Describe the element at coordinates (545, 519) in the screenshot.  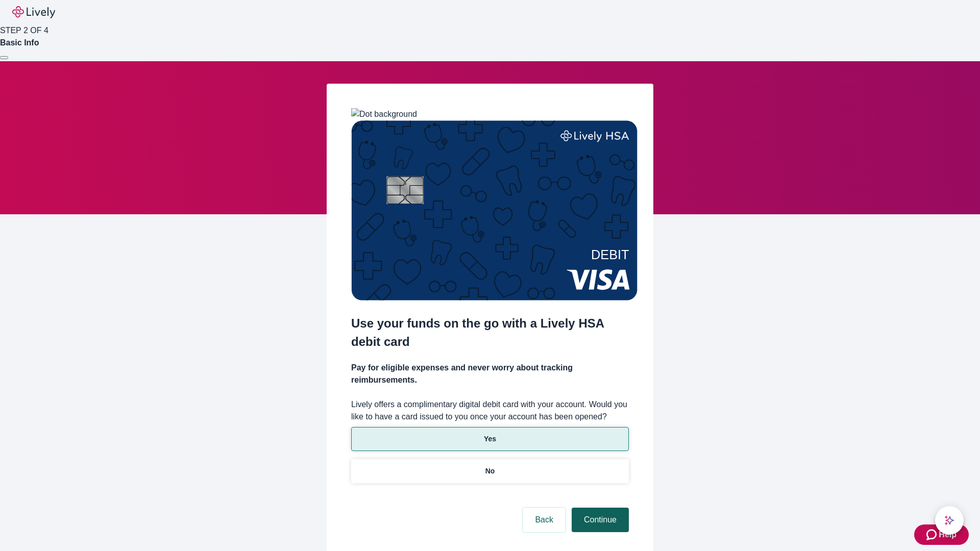
I see `button: Back` at that location.